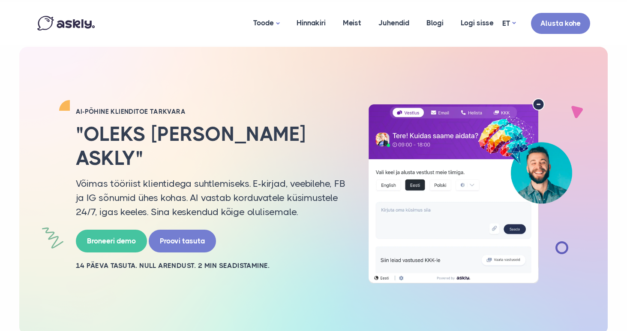  Describe the element at coordinates (211, 112) in the screenshot. I see `h2: AI-PÕHINE KLIENDITOE TARKVARA` at that location.